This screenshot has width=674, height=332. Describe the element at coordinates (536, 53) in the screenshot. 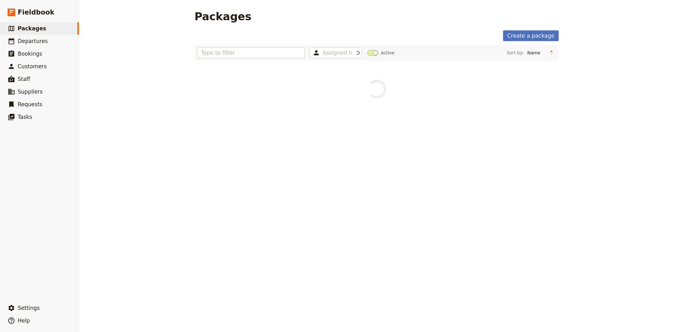

I see `select: Sort by:` at that location.